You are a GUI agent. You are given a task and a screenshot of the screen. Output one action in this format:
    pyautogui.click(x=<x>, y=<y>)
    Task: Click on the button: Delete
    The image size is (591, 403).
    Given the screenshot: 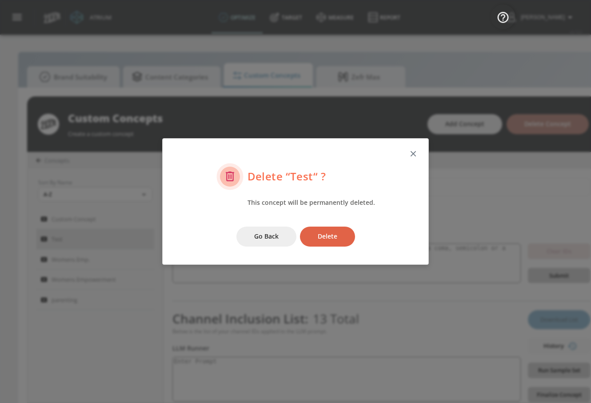 What is the action you would take?
    pyautogui.click(x=328, y=237)
    